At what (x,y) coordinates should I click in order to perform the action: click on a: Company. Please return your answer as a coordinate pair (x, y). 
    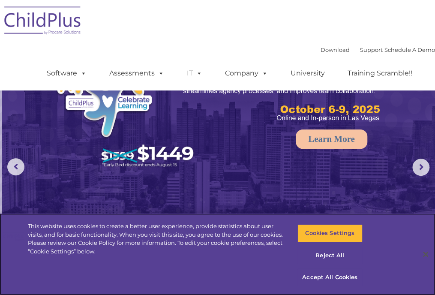
    Looking at the image, I should click on (247, 73).